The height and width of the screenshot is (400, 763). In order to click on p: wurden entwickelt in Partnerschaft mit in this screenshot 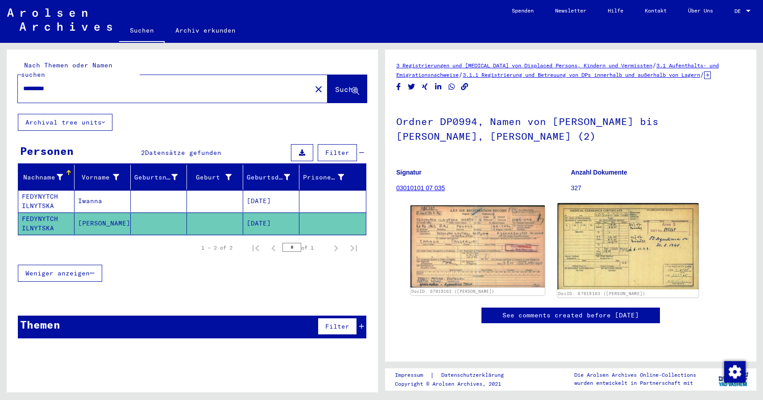, I will do `click(635, 383)`.